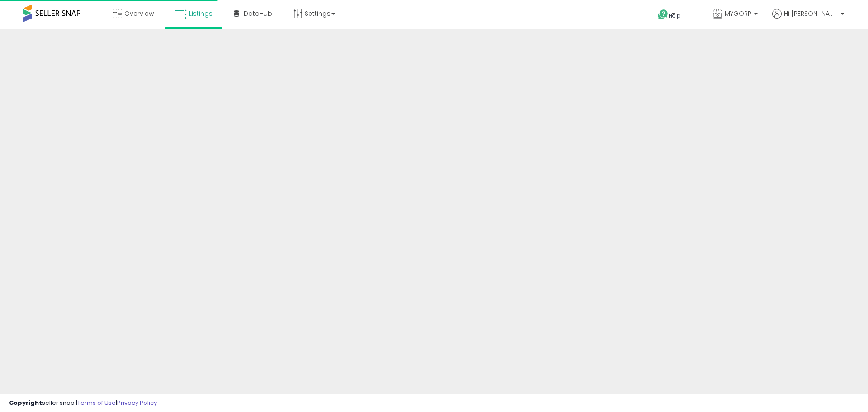  Describe the element at coordinates (201, 13) in the screenshot. I see `span: Listings` at that location.